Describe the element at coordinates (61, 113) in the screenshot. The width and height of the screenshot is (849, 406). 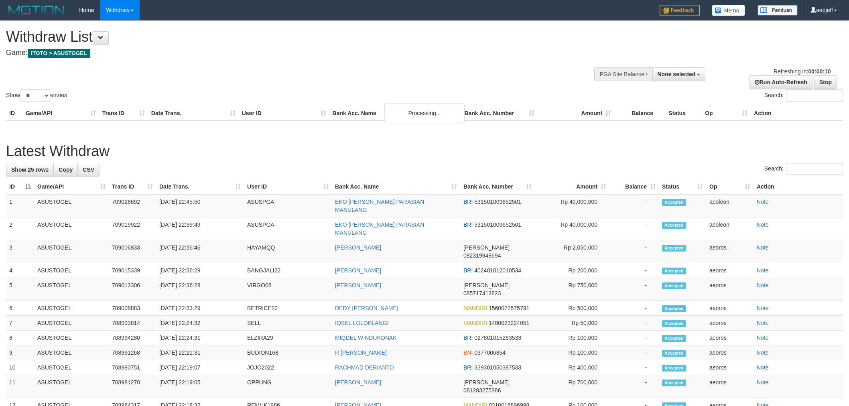
I see `th: Game/API` at that location.